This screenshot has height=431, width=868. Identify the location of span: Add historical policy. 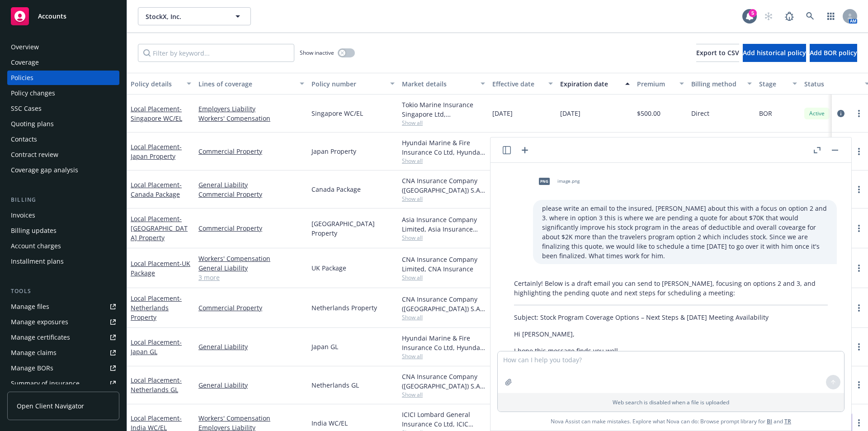
(774, 52).